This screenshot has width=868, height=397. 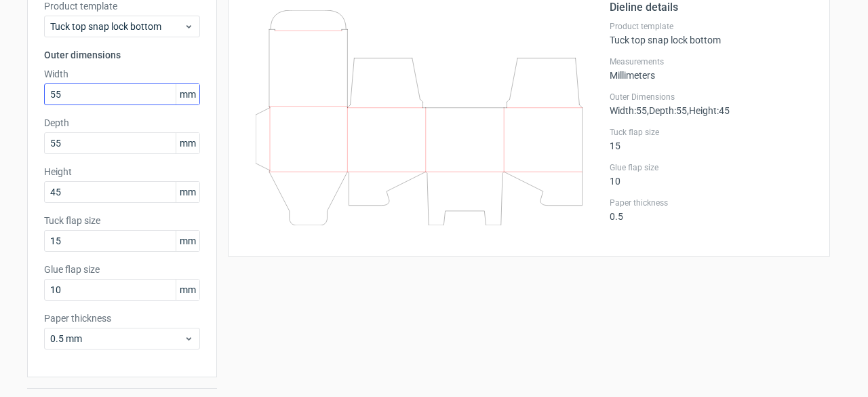 What do you see at coordinates (711, 68) in the screenshot?
I see `div: Millimeters` at bounding box center [711, 68].